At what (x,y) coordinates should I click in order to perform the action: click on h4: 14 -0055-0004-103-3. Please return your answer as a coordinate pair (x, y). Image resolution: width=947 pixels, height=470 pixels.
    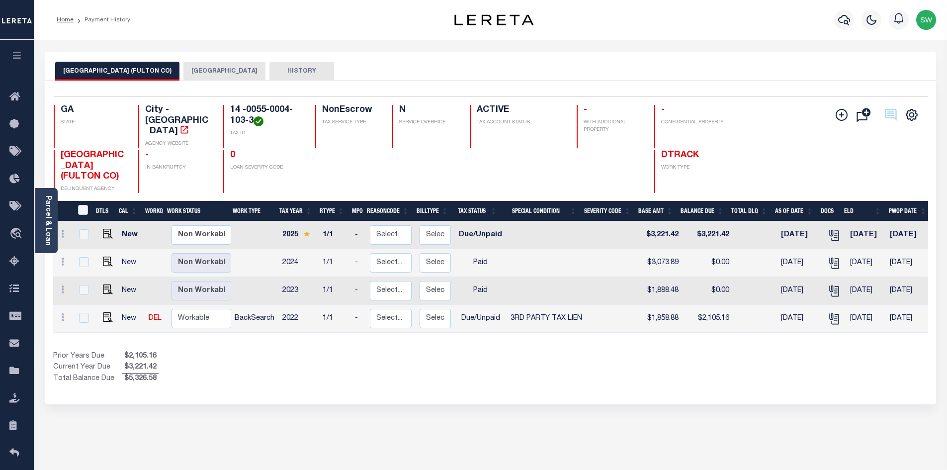
    Looking at the image, I should click on (267, 115).